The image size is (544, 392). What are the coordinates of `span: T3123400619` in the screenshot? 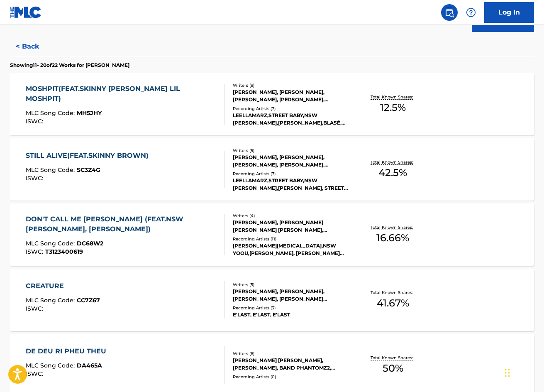 It's located at (64, 252).